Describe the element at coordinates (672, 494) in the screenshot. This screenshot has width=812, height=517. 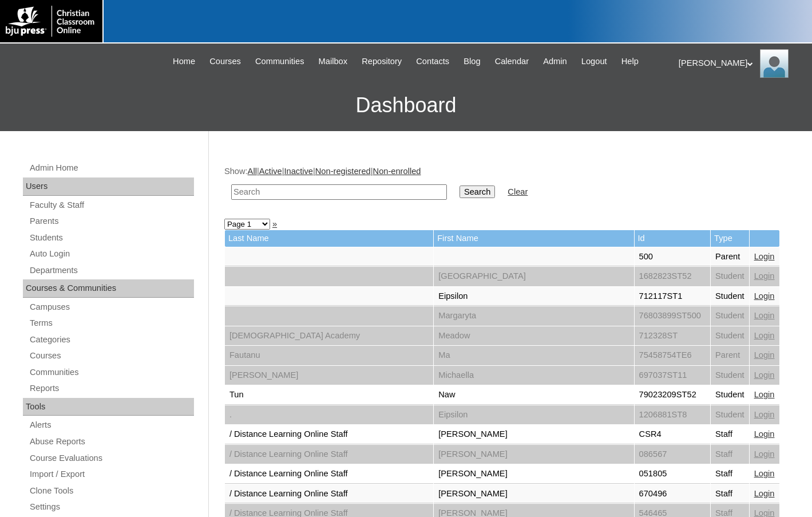
I see `td: 670496` at that location.